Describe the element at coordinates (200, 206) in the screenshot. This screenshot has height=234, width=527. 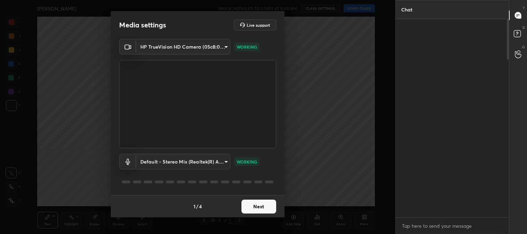
I see `h4: 4` at that location.